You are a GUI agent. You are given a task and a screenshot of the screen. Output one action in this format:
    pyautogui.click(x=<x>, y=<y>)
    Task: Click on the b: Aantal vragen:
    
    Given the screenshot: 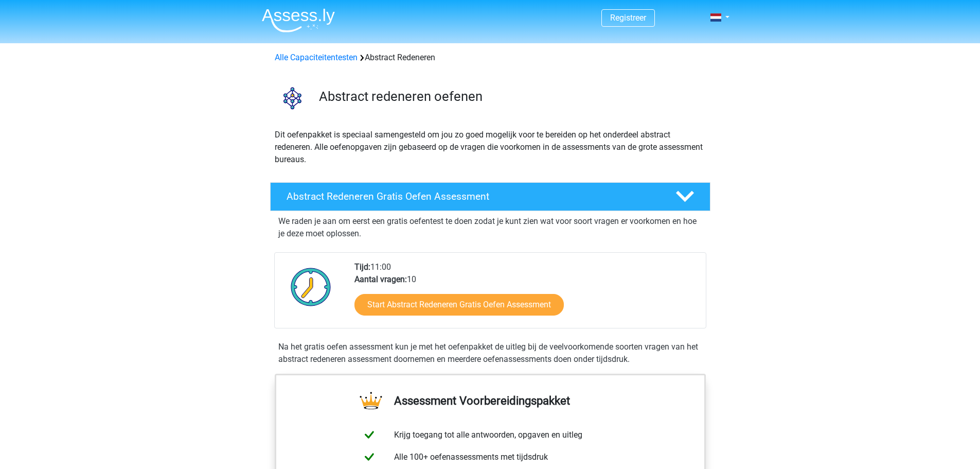 What is the action you would take?
    pyautogui.click(x=380, y=279)
    